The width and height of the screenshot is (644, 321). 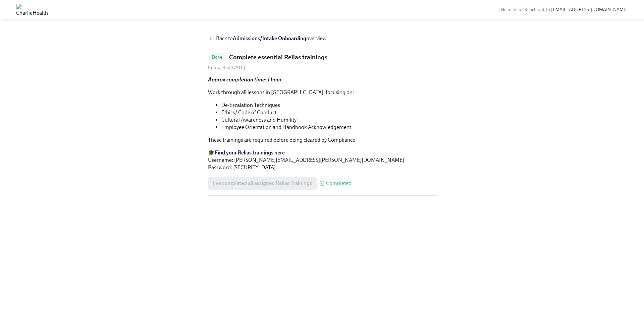 I want to click on li: Cultural Awareness and Humility, so click(x=329, y=120).